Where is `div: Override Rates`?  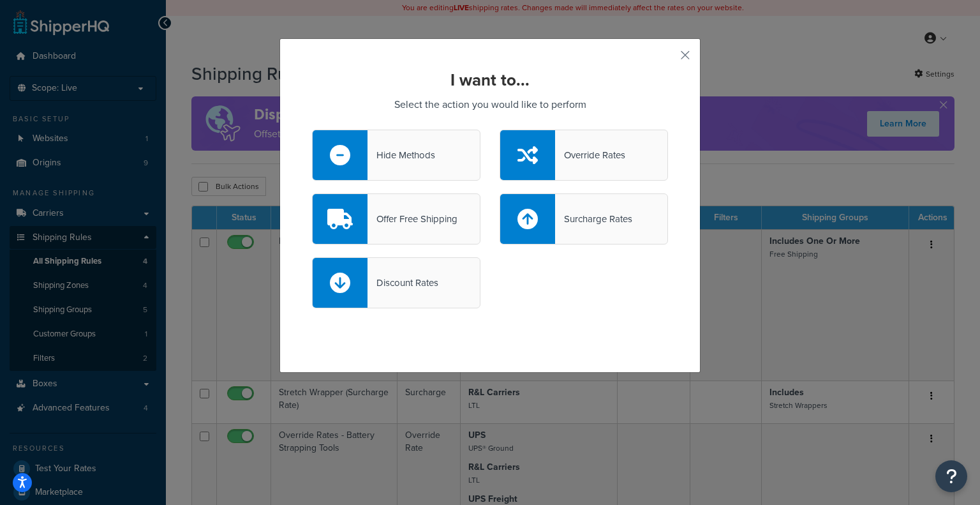
div: Override Rates is located at coordinates (590, 155).